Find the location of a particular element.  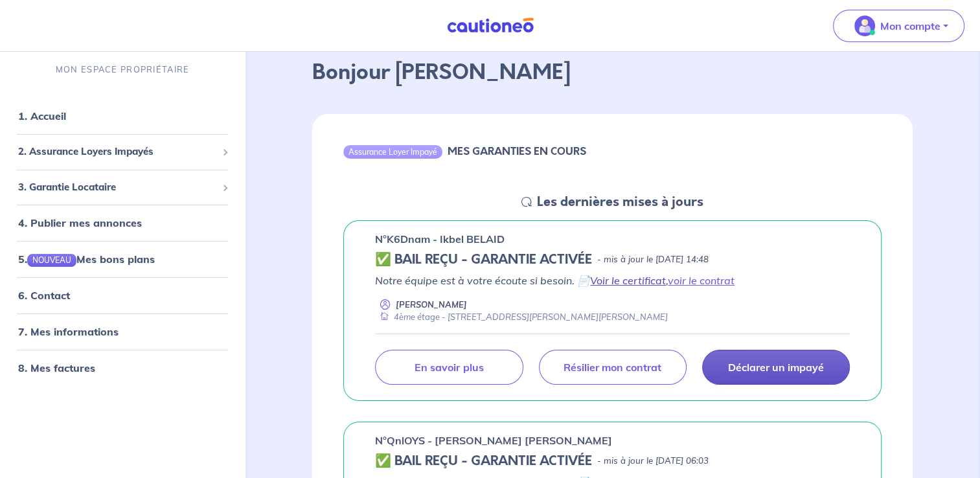

a: 5.NOUVEAUMes bons plans is located at coordinates (86, 259).